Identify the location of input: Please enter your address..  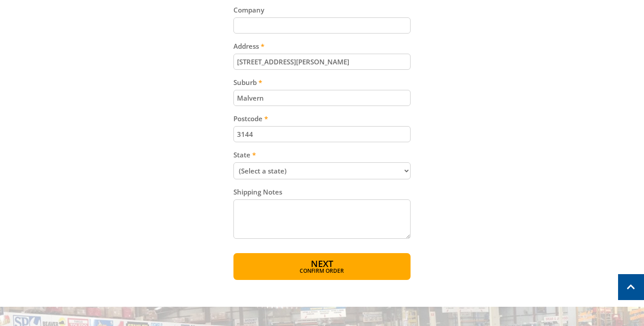
(322, 62).